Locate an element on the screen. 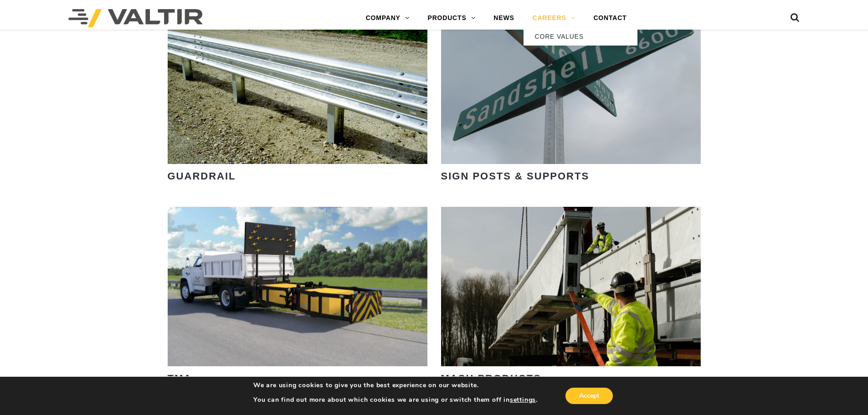 This screenshot has width=868, height=415. strong: MASH PRODUCTS is located at coordinates (491, 378).